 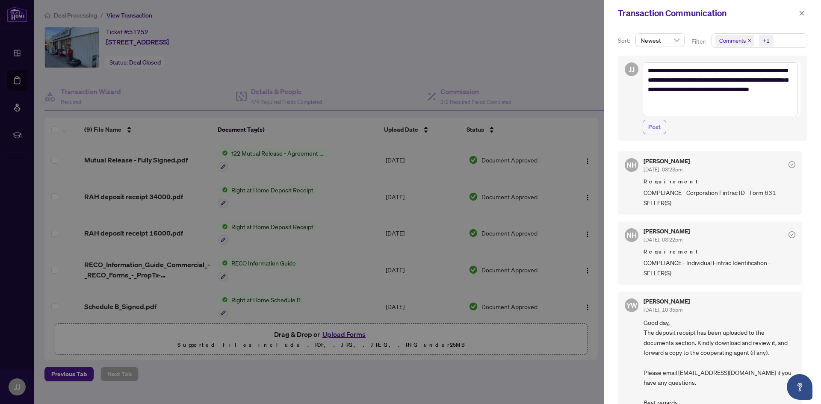 I want to click on p: Sort:, so click(x=624, y=41).